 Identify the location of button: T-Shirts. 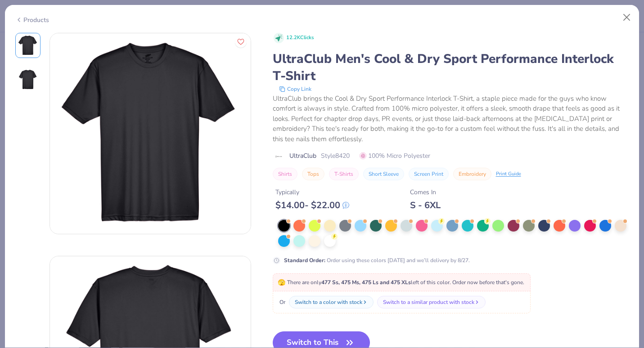
(344, 174).